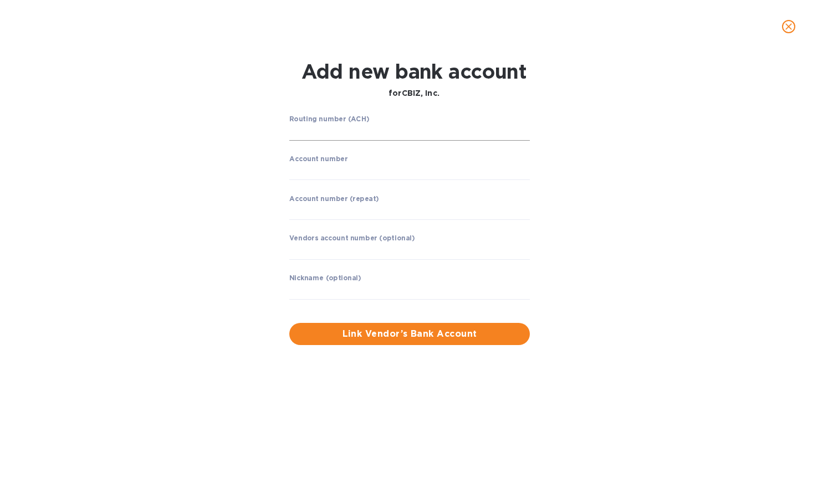 The width and height of the screenshot is (828, 504). What do you see at coordinates (329, 119) in the screenshot?
I see `label: Routing number (ACH)` at bounding box center [329, 119].